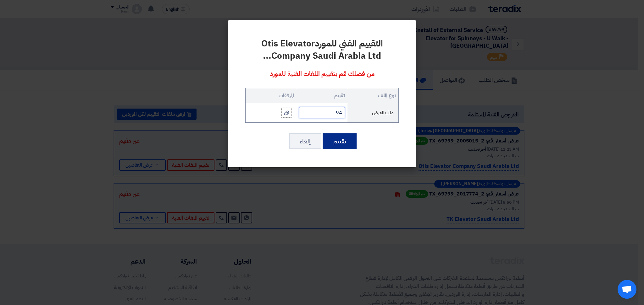 This screenshot has width=644, height=305. Describe the element at coordinates (322, 74) in the screenshot. I see `span: من فضلك قم بتقييم الملفات الفنية للمورد` at that location.